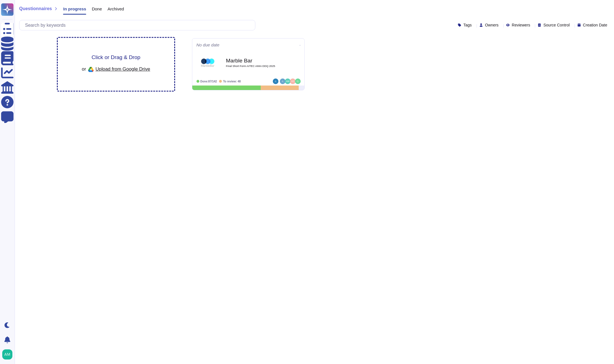  I want to click on img: google drive, so click(91, 70).